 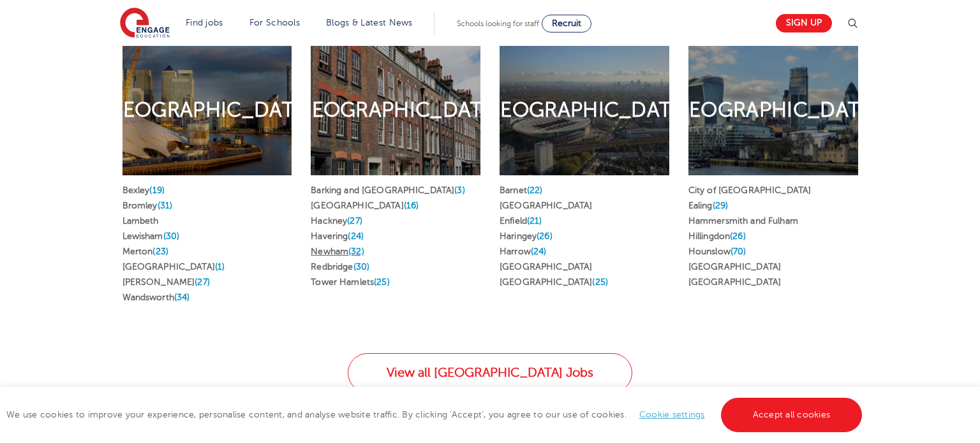 I want to click on a: Ealing(29), so click(x=708, y=205).